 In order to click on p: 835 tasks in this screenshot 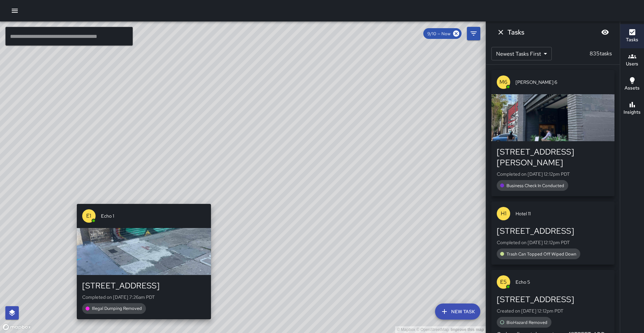, I will do `click(601, 53)`.